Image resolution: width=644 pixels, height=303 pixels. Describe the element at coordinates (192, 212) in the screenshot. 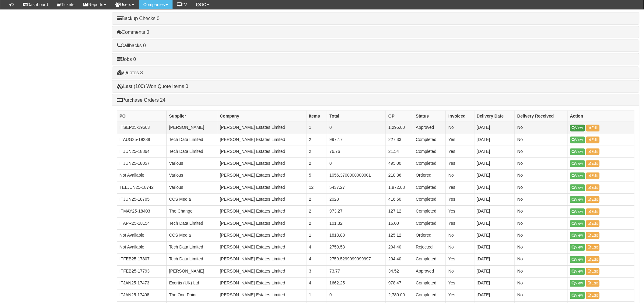

I see `td: The Change` at that location.